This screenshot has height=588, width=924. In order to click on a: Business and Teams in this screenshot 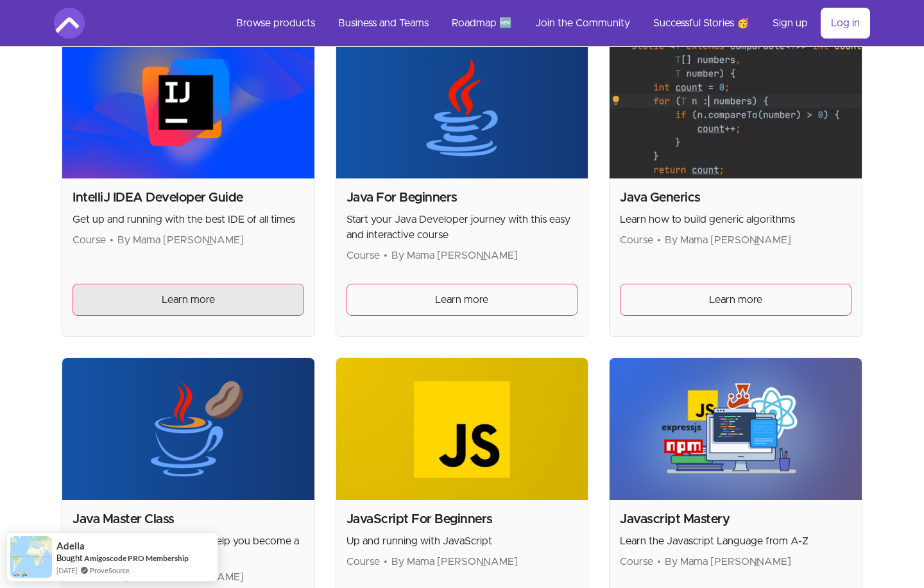, I will do `click(383, 23)`.